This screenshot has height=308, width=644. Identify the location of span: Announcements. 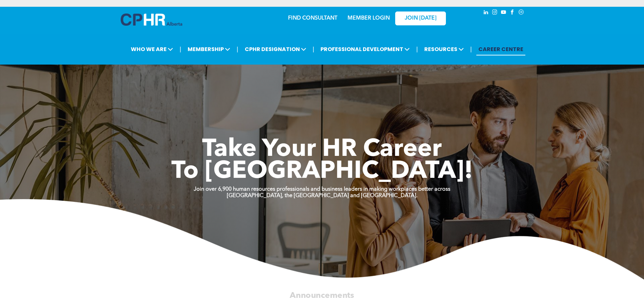
(322, 296).